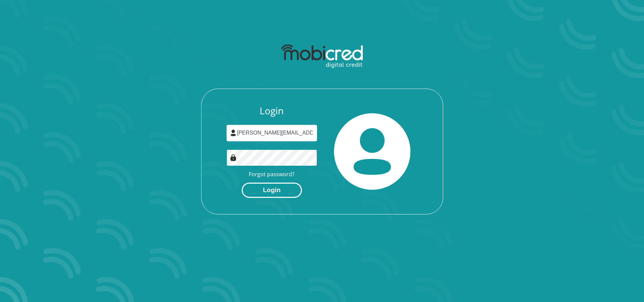 This screenshot has height=302, width=644. What do you see at coordinates (322, 56) in the screenshot?
I see `img: mobicred logo` at bounding box center [322, 56].